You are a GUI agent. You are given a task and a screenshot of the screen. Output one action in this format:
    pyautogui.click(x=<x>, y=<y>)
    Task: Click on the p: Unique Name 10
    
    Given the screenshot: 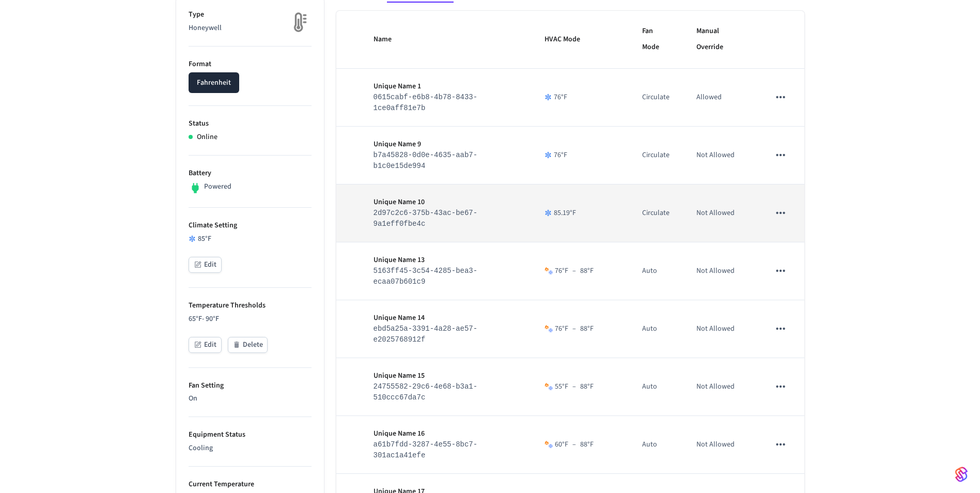 What is the action you would take?
    pyautogui.click(x=446, y=202)
    